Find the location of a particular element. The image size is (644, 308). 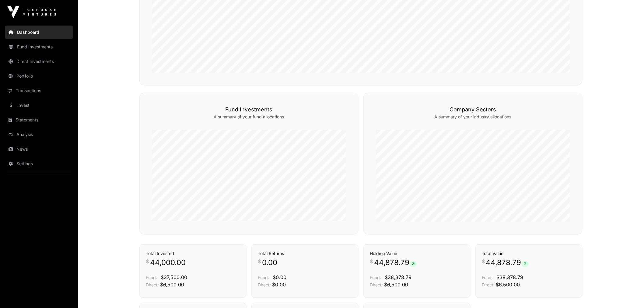

a: Portfolio is located at coordinates (39, 76).